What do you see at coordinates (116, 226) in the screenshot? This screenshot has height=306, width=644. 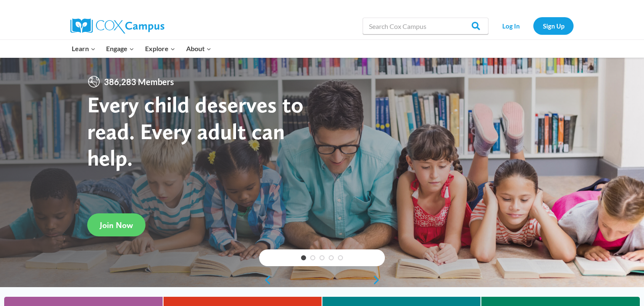 I see `span: Join Now` at bounding box center [116, 226].